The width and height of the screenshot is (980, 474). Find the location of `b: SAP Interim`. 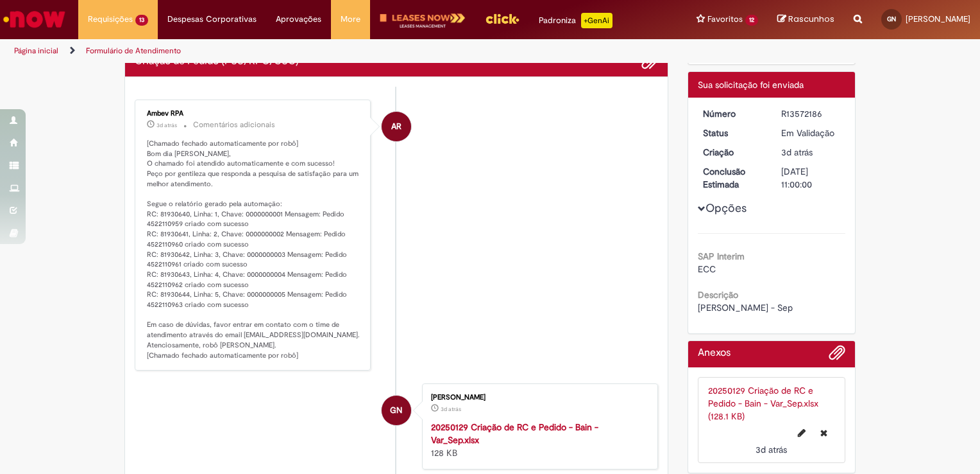

b: SAP Interim is located at coordinates (721, 256).